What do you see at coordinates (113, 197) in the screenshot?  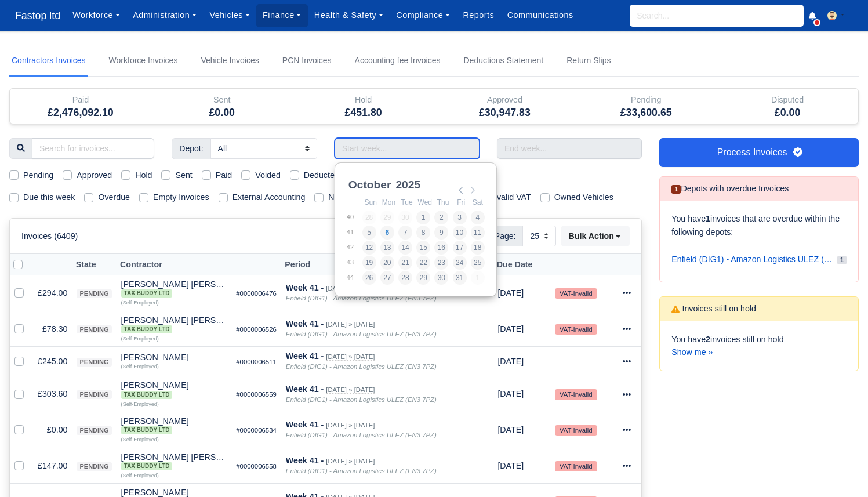 I see `label: Overdue` at bounding box center [113, 197].